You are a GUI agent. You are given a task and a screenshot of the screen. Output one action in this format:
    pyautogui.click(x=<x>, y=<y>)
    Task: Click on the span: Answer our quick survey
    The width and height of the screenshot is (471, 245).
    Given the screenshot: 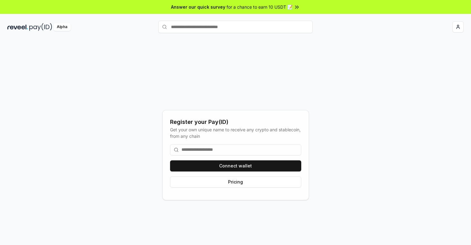 What is the action you would take?
    pyautogui.click(x=198, y=7)
    